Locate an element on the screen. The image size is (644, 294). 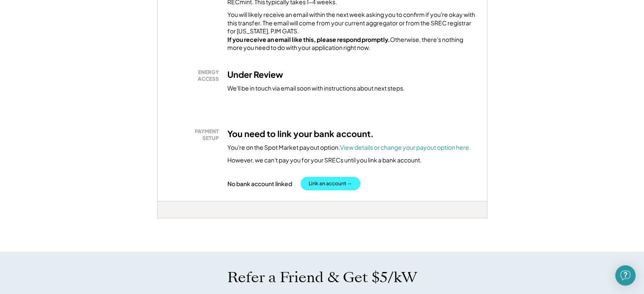
h3: You need to link your bank account. is located at coordinates (300, 134).